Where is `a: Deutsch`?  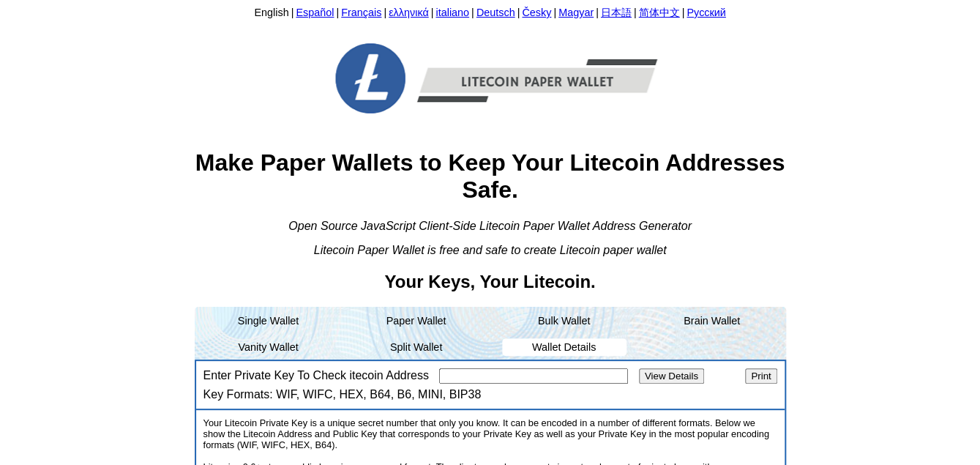 a: Deutsch is located at coordinates (496, 12).